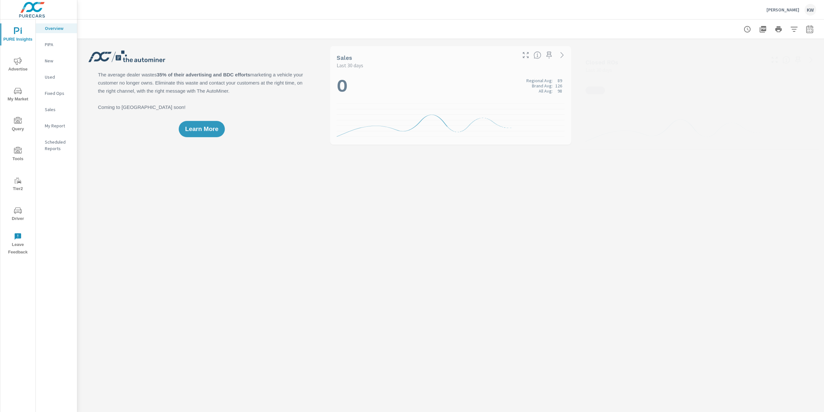  Describe the element at coordinates (56, 145) in the screenshot. I see `div: Scheduled Reports` at that location.